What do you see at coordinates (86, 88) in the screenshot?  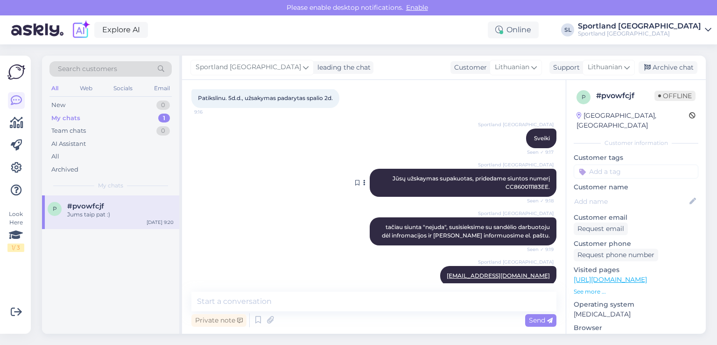 I see `div: Web` at bounding box center [86, 88].